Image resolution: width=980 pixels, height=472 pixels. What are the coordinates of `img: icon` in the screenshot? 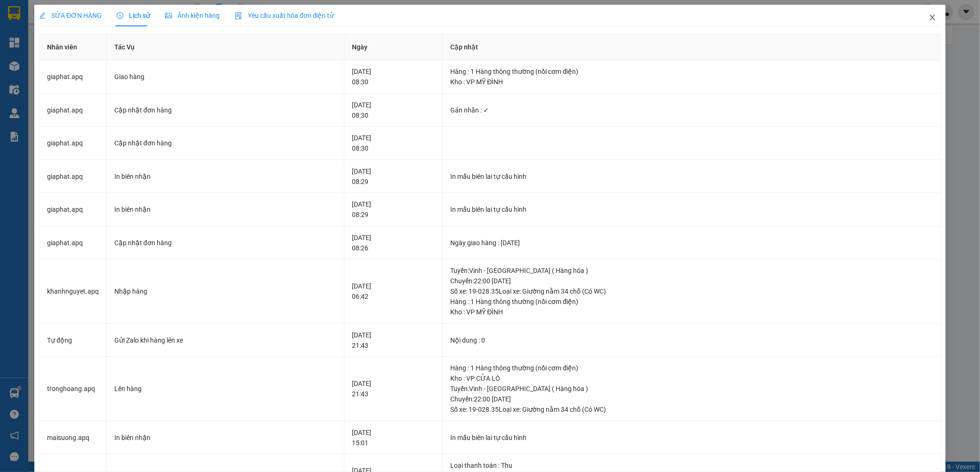 It's located at (239, 16).